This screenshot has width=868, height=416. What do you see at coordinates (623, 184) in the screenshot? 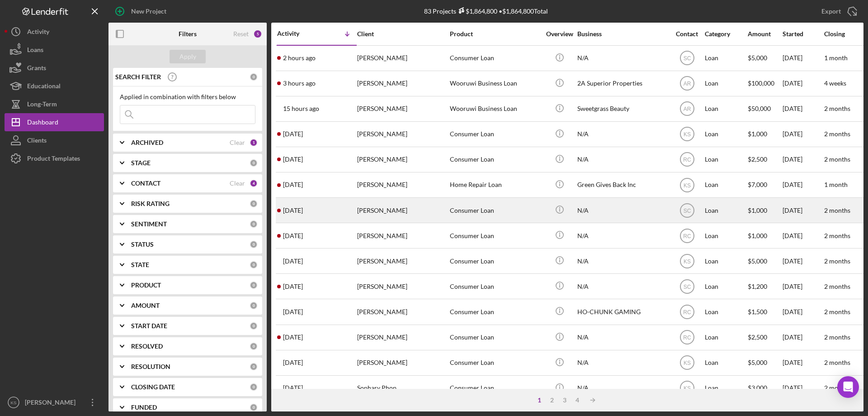
I see `div: Green Gives Back Inc` at bounding box center [623, 184].